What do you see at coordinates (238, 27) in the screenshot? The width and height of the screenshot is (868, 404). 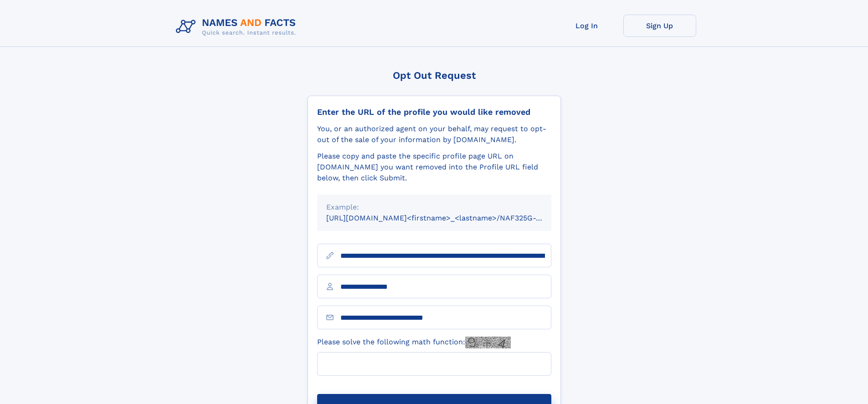 I see `img: Logo Names and Facts` at bounding box center [238, 27].